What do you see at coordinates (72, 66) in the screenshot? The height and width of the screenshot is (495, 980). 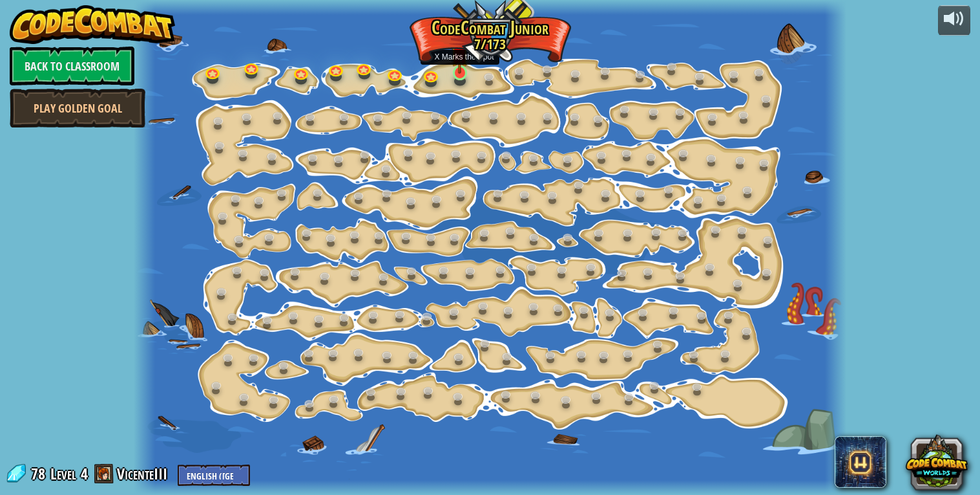 I see `a: Back to Classroom` at bounding box center [72, 66].